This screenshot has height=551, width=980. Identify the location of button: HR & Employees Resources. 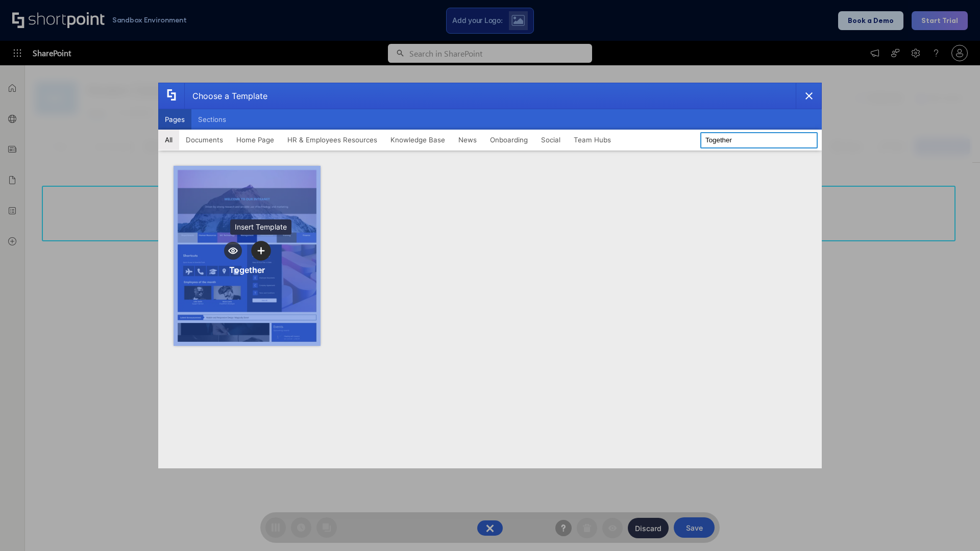
(332, 140).